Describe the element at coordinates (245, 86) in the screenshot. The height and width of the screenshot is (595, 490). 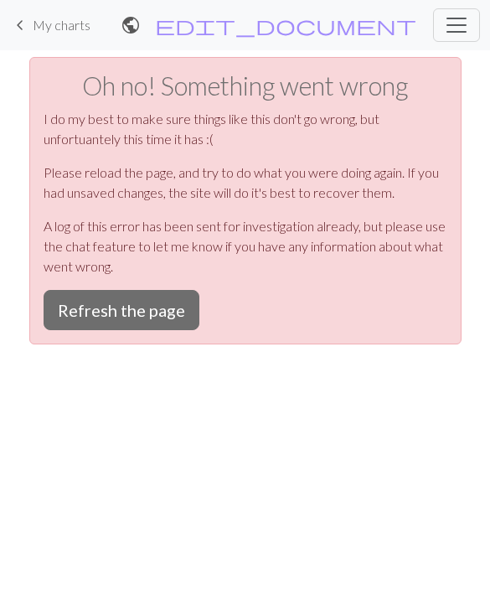
I see `h1: Oh no! Something went wrong` at that location.